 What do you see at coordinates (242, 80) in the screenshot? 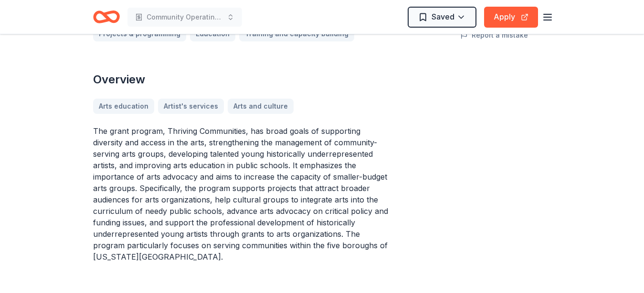
I see `h2: Overview` at bounding box center [242, 80].